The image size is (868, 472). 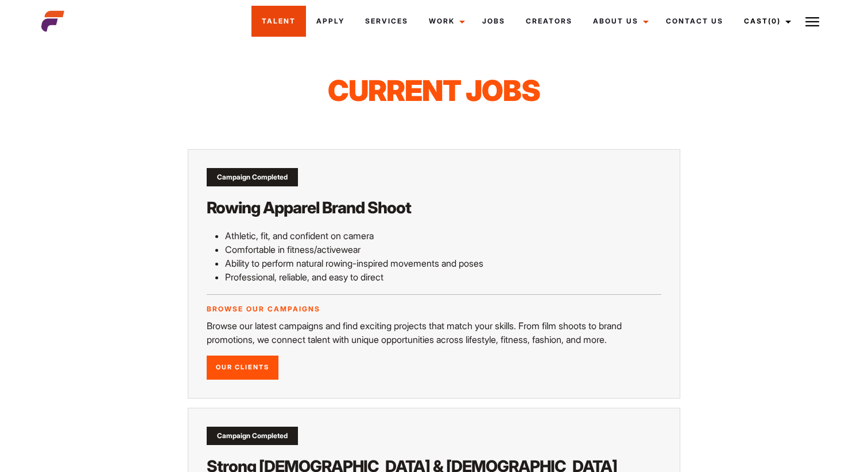 I want to click on h2: Rowing Apparel Brand Shoot, so click(x=434, y=207).